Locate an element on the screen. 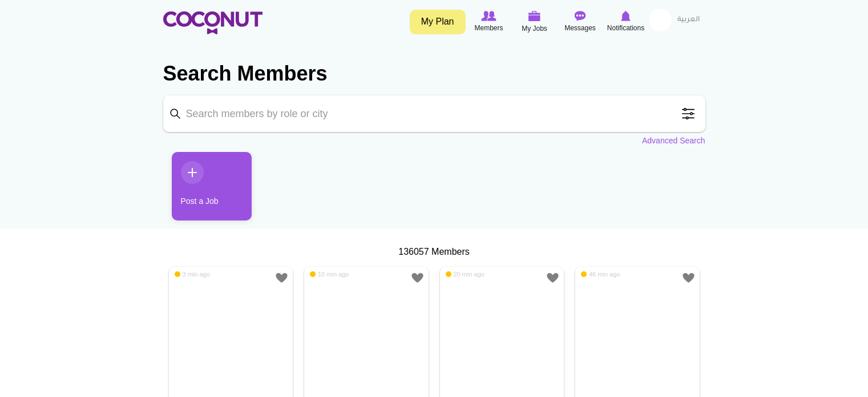  span: 20 min ago is located at coordinates (465, 274).